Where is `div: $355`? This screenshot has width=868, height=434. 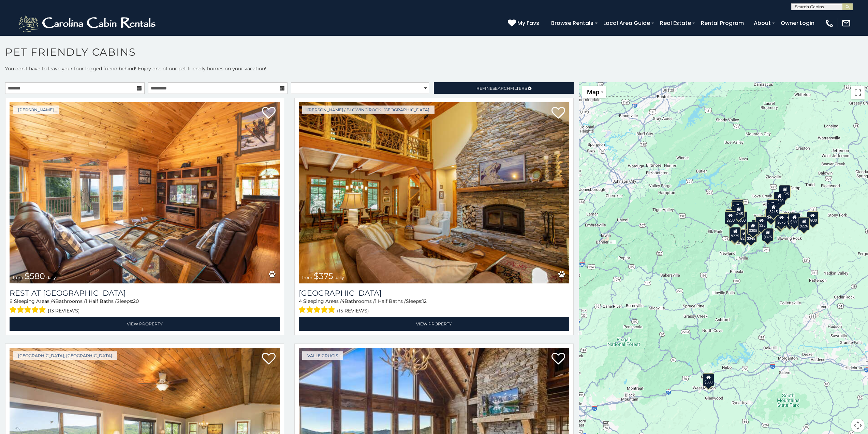 div: $355 is located at coordinates (735, 234).